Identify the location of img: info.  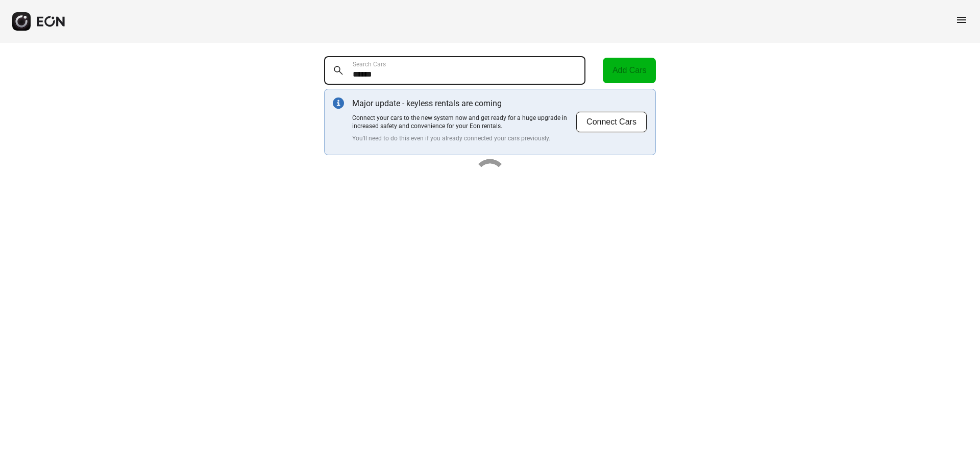
(339, 103).